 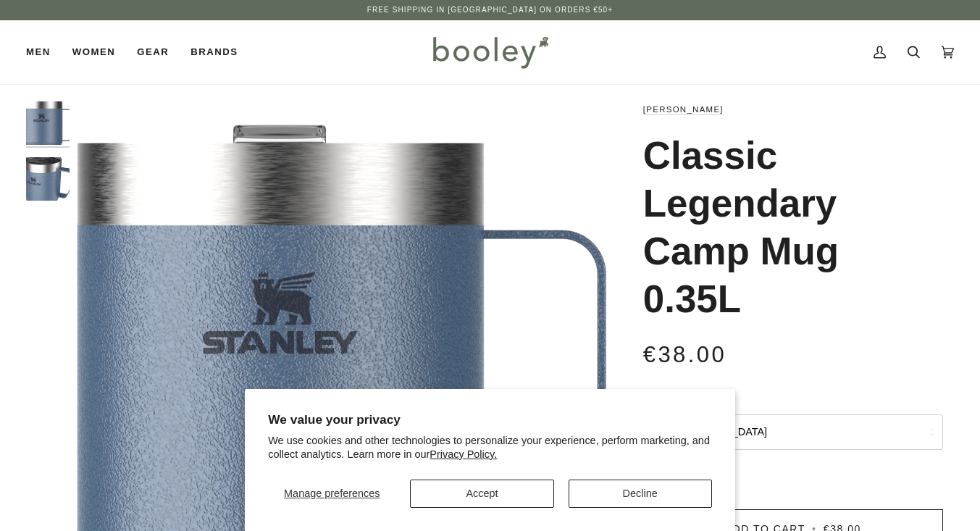 What do you see at coordinates (44, 52) in the screenshot?
I see `a: Men` at bounding box center [44, 52].